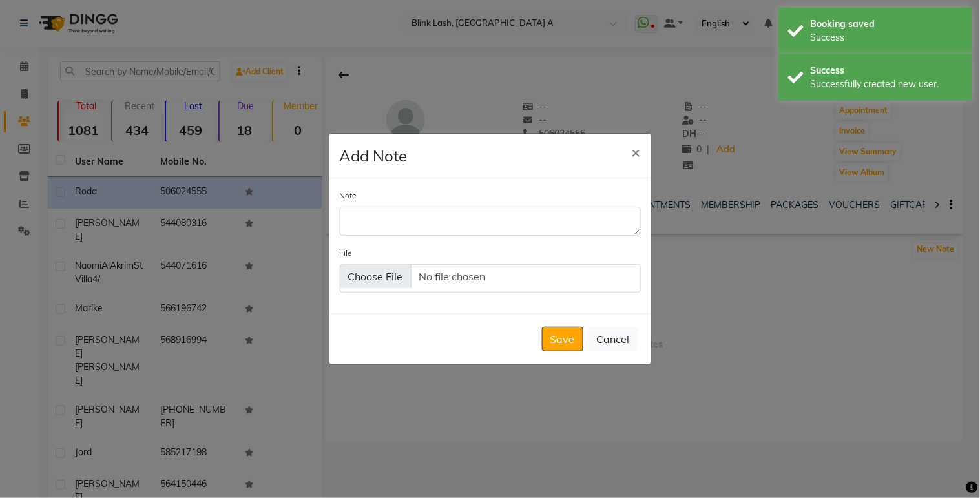 The width and height of the screenshot is (980, 498). What do you see at coordinates (636, 152) in the screenshot?
I see `button: Close` at bounding box center [636, 152].